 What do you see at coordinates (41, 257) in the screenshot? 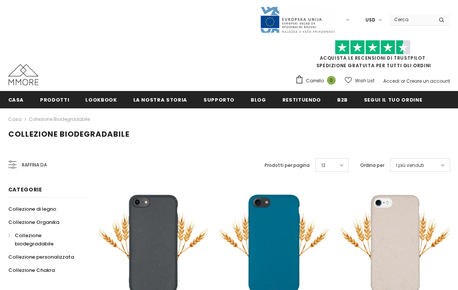
I see `span: Collezione personalizzata` at bounding box center [41, 257].